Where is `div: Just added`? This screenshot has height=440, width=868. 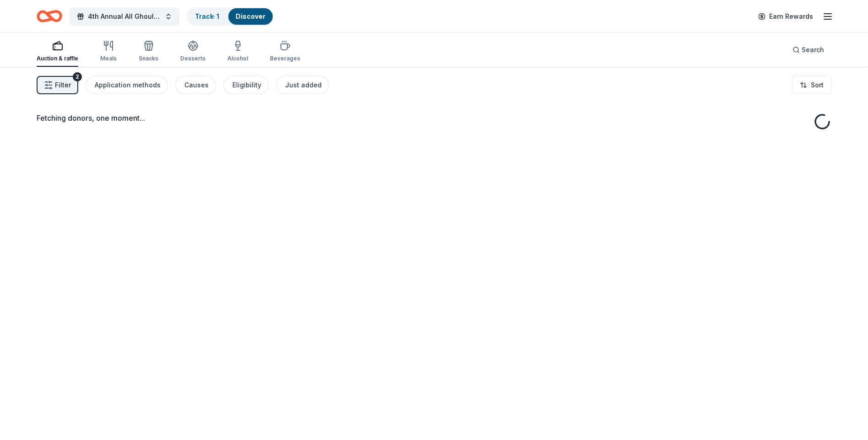 div: Just added is located at coordinates (303, 85).